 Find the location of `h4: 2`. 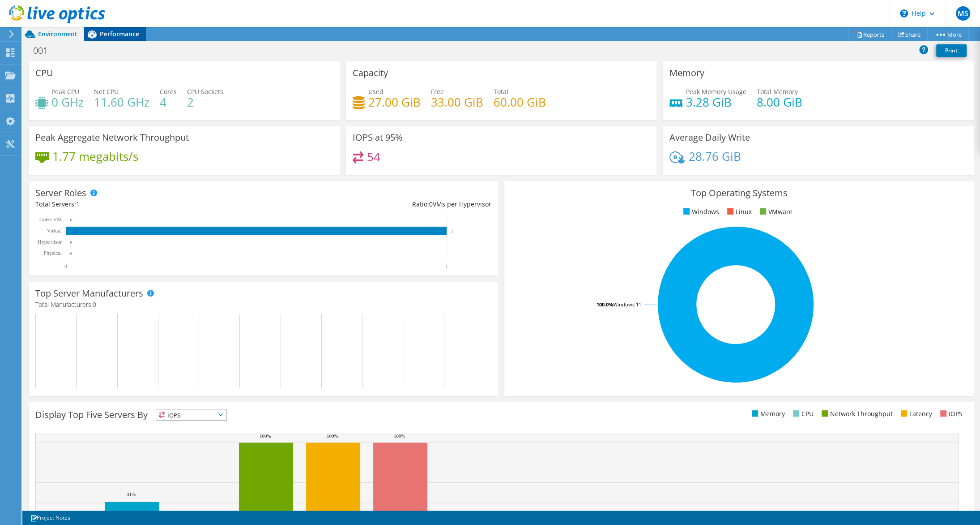

h4: 2 is located at coordinates (205, 102).